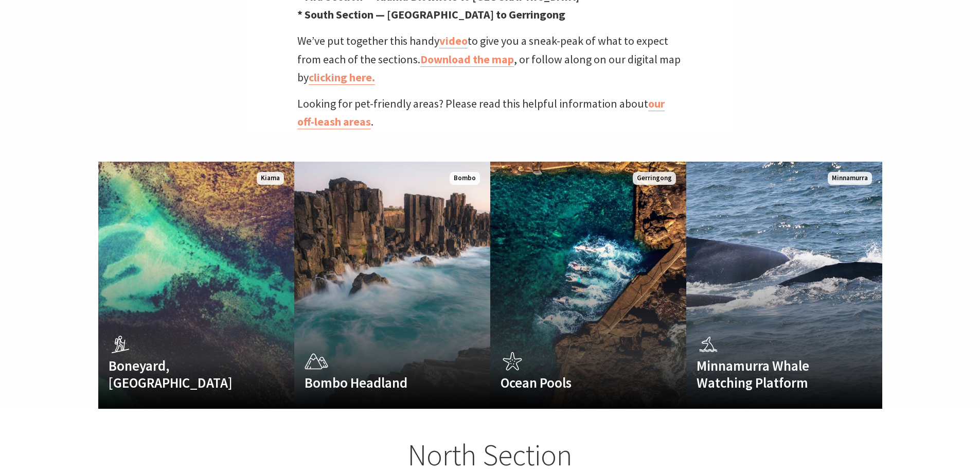 This screenshot has width=980, height=469. What do you see at coordinates (574, 382) in the screenshot?
I see `h4: Ocean Pools` at bounding box center [574, 382].